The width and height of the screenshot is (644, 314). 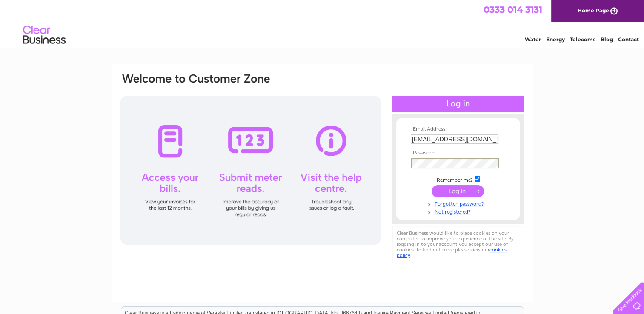 I want to click on div: Clear Business would like to place cookies on your computer to improve your experience of the sit..., so click(x=458, y=244).